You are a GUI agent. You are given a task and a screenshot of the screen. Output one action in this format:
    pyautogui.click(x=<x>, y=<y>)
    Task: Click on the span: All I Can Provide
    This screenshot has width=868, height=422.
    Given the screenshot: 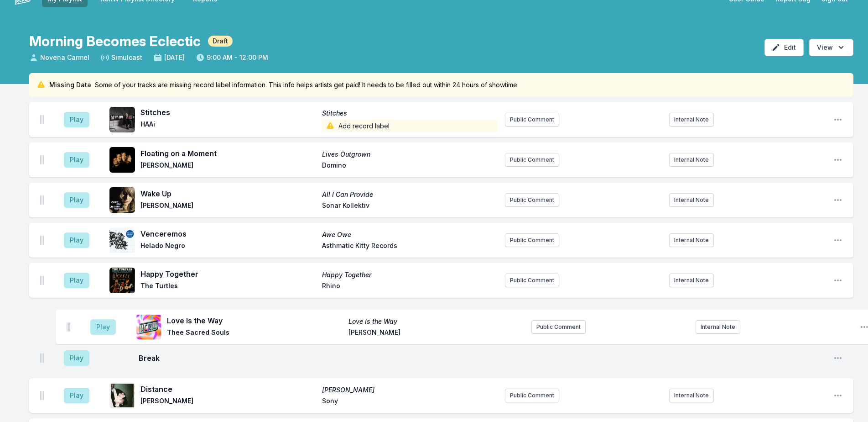 What is the action you would take?
    pyautogui.click(x=410, y=194)
    